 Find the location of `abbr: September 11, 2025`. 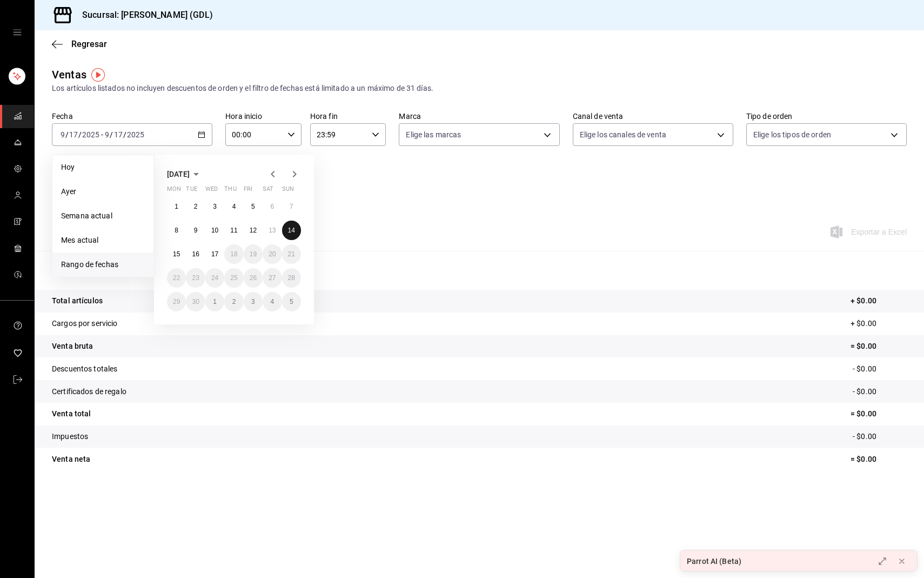

abbr: September 11, 2025 is located at coordinates (233, 231).